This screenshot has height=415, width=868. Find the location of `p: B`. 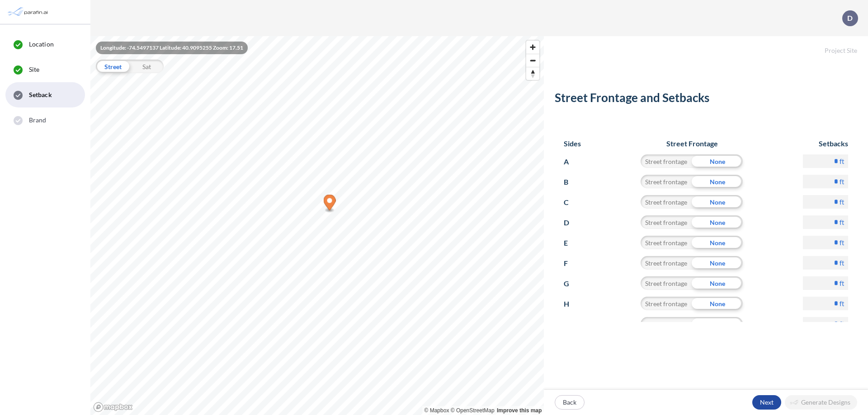

p: B is located at coordinates (572, 182).